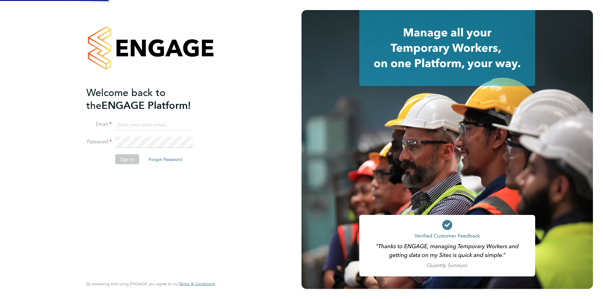 This screenshot has width=603, height=299. What do you see at coordinates (126, 99) in the screenshot?
I see `span: Welcome back to the` at bounding box center [126, 99].